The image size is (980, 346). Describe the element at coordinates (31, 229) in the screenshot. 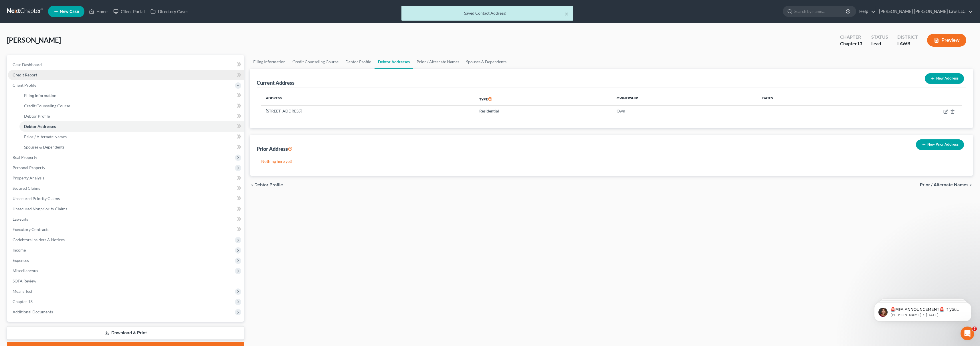

I see `span: Executory Contracts` at that location.